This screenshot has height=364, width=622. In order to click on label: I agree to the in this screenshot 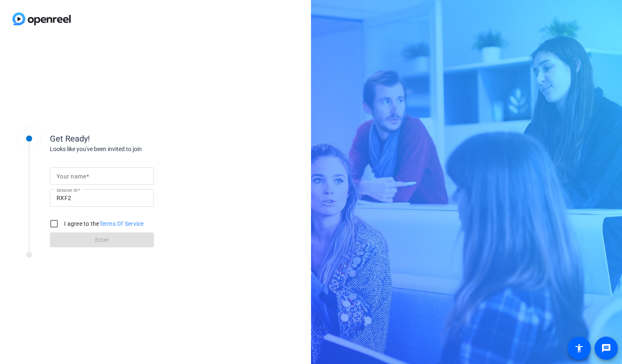, I will do `click(103, 224)`.